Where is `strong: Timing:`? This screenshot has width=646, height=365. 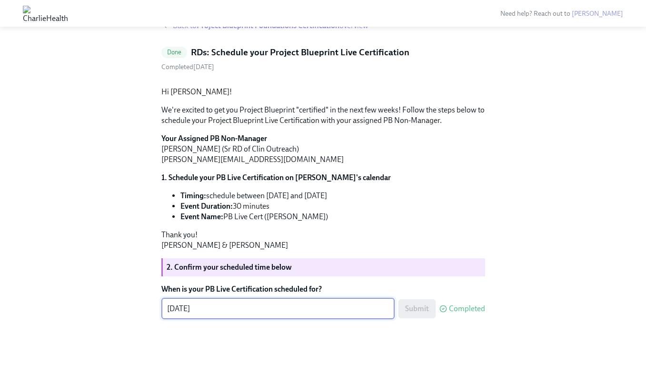 strong: Timing: is located at coordinates (193, 195).